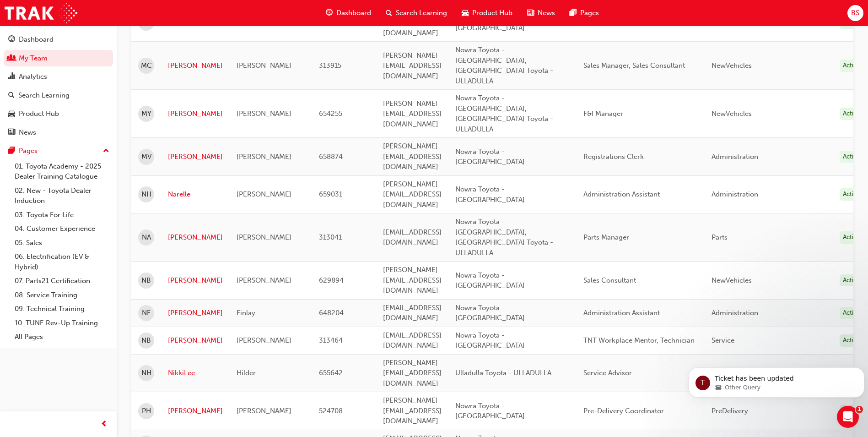 The image size is (868, 437). I want to click on span: guage-icon, so click(11, 40).